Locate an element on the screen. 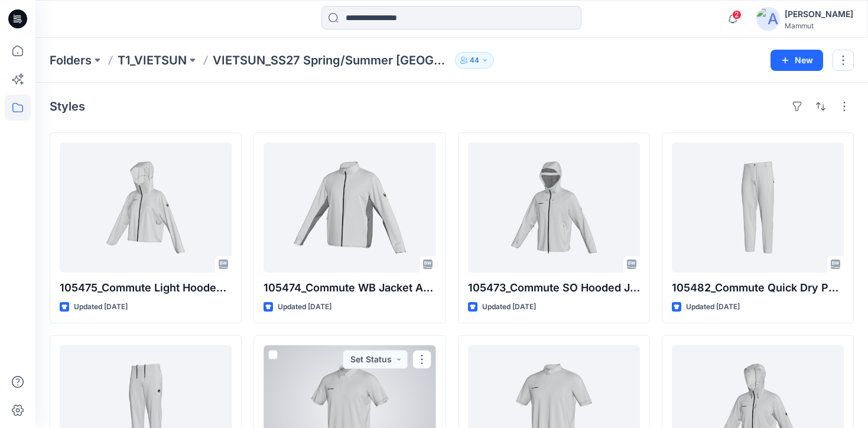 Image resolution: width=868 pixels, height=428 pixels. a: 105473_Commute SO Hooded Jacket Men AF is located at coordinates (554, 207).